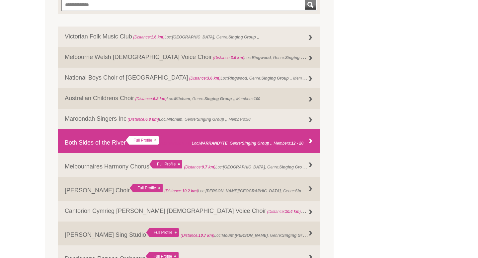 This screenshot has height=258, width=478. I want to click on strong: 8.8 km, so click(184, 143).